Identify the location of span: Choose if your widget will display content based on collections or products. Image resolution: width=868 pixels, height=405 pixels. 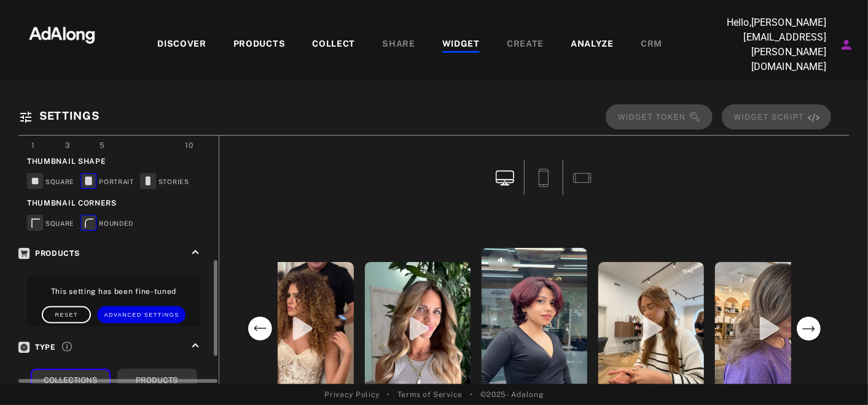
(67, 346).